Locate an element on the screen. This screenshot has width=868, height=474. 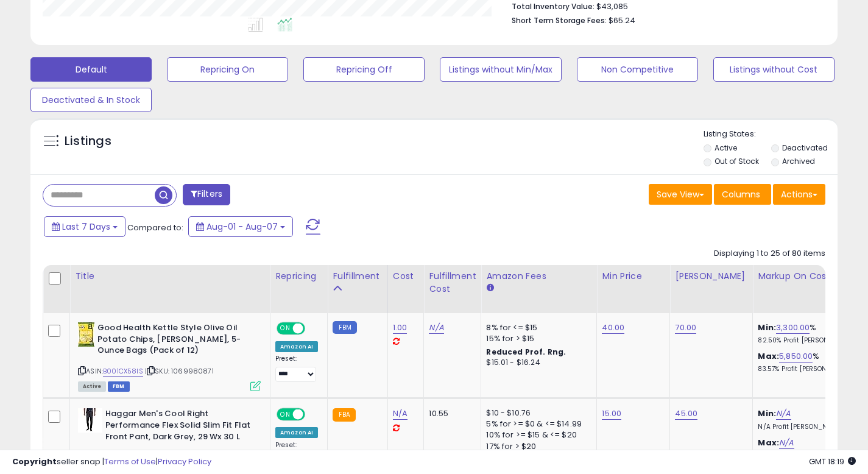
span: 2025-08-15 18:19 GMT is located at coordinates (832, 461).